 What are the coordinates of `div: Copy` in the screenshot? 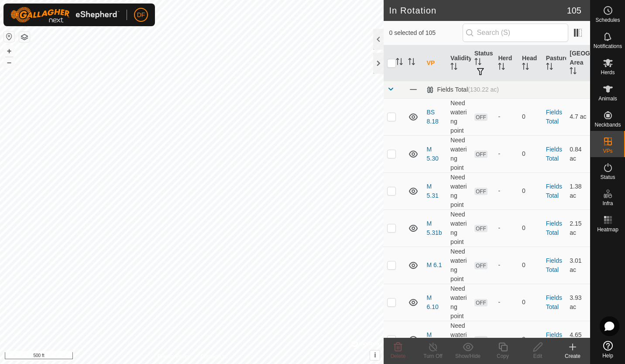 It's located at (503, 356).